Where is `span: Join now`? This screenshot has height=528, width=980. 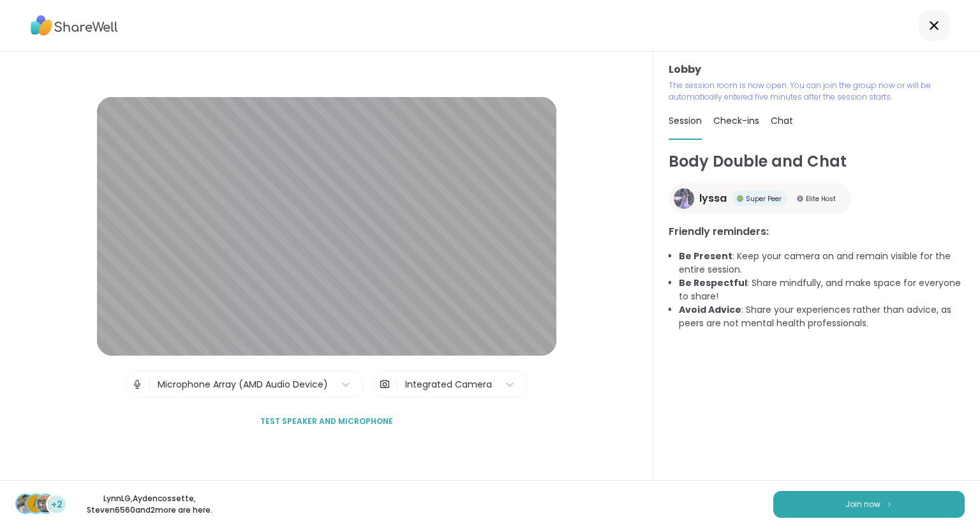
span: Join now is located at coordinates (863, 504).